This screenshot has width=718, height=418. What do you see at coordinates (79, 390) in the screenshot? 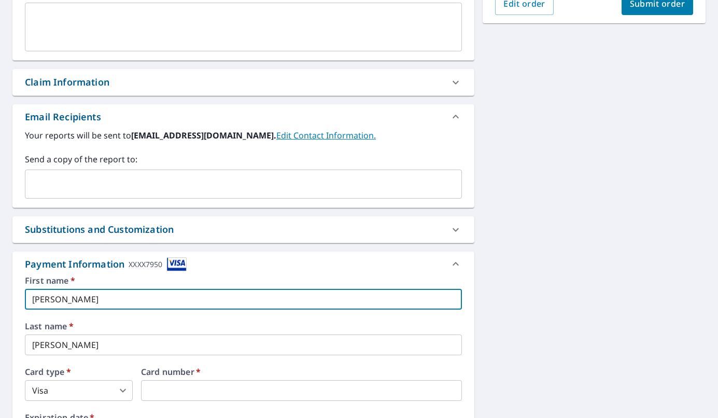
I see `div: Visa` at bounding box center [79, 390].